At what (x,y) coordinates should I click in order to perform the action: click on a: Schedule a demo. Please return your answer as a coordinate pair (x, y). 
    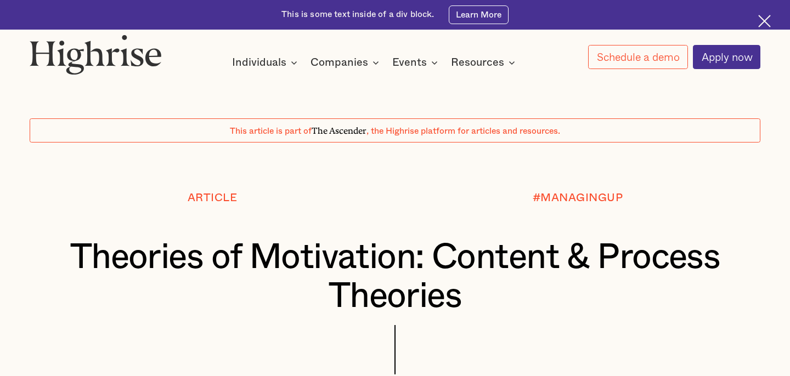
    Looking at the image, I should click on (638, 57).